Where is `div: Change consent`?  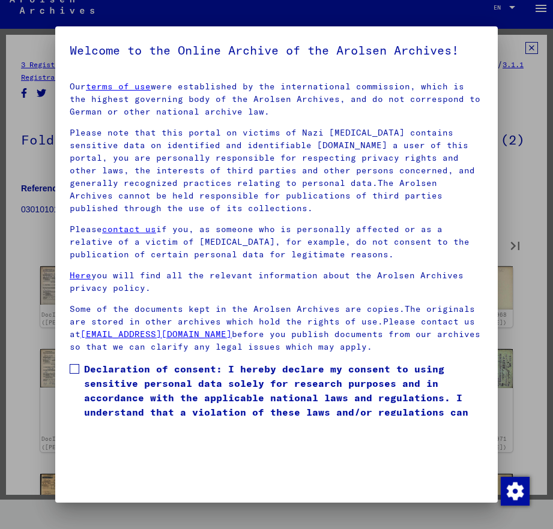 div: Change consent is located at coordinates (514, 491).